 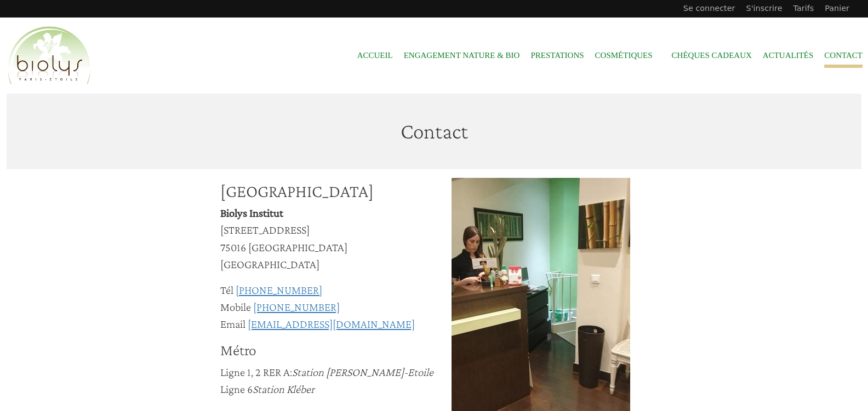 I want to click on a: Engagement Nature & Bio, so click(x=462, y=56).